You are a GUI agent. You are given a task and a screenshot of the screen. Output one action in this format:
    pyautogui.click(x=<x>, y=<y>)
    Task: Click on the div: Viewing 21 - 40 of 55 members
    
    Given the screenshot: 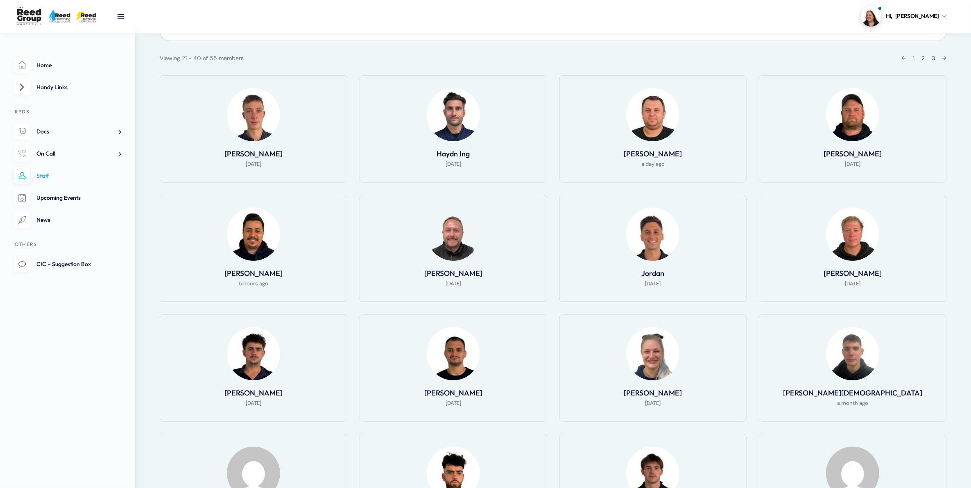 What is the action you would take?
    pyautogui.click(x=201, y=58)
    